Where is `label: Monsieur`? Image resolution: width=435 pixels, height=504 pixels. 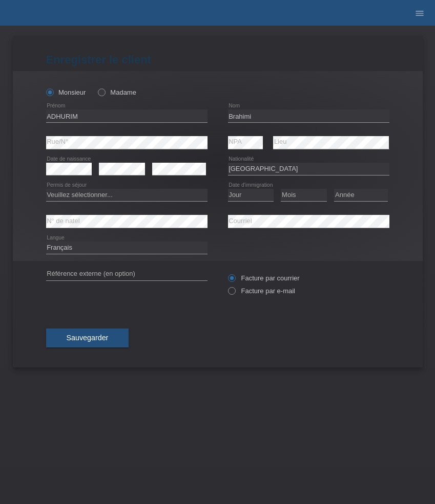
label: Monsieur is located at coordinates (66, 92).